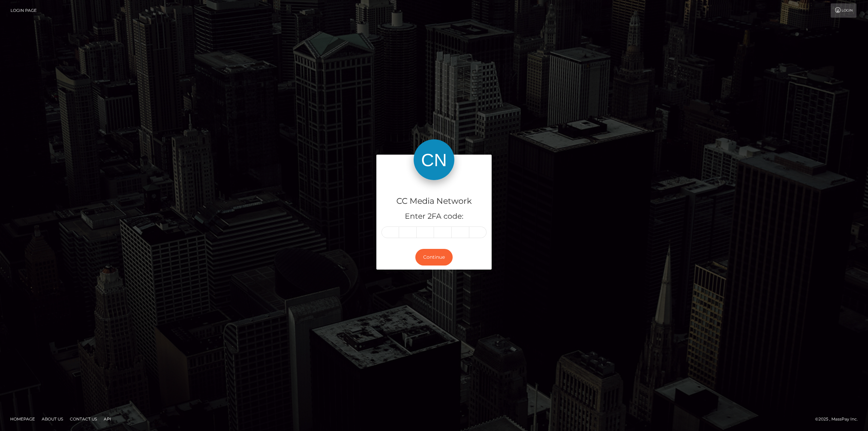 The image size is (868, 431). Describe the element at coordinates (434, 257) in the screenshot. I see `button: Continue` at that location.